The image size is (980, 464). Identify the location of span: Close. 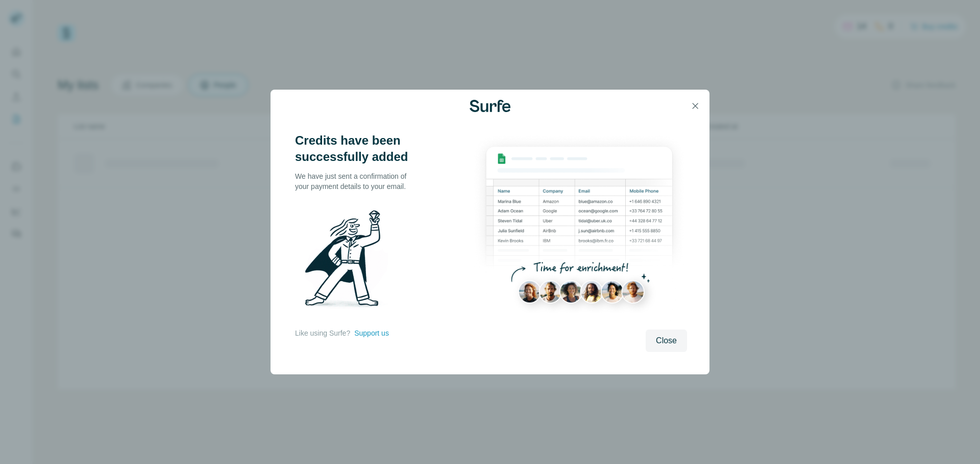
(665, 341).